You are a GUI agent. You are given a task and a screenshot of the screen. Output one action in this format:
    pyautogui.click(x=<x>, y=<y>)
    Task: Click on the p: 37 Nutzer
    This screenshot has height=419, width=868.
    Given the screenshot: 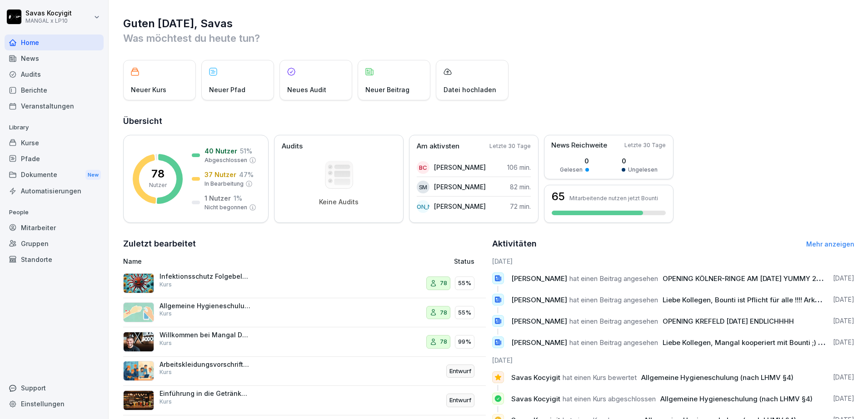 What is the action you would take?
    pyautogui.click(x=220, y=175)
    